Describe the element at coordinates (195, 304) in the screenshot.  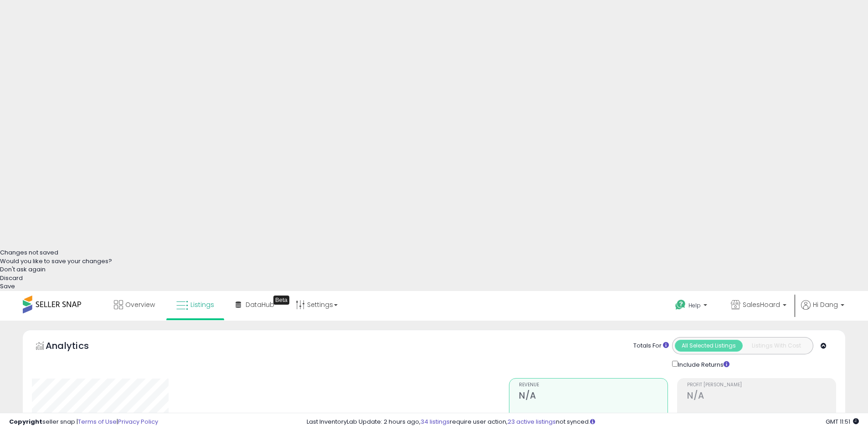
I see `a: Listings` at that location.